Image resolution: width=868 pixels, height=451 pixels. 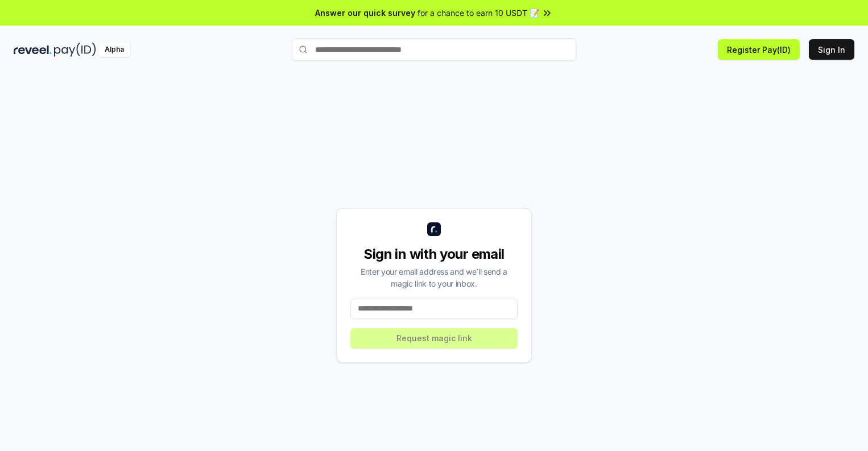 I want to click on button: Sign In, so click(x=831, y=50).